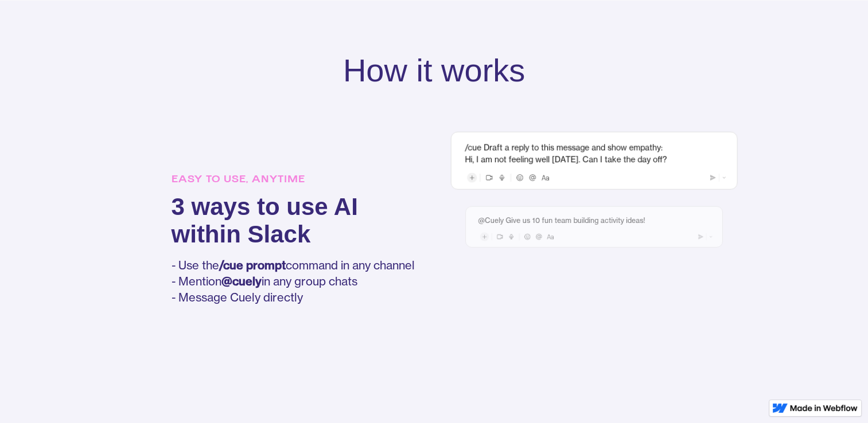  What do you see at coordinates (593, 220) in the screenshot?
I see `div: @Cuely Give us 10 fun team building activity ideas!` at bounding box center [593, 220].